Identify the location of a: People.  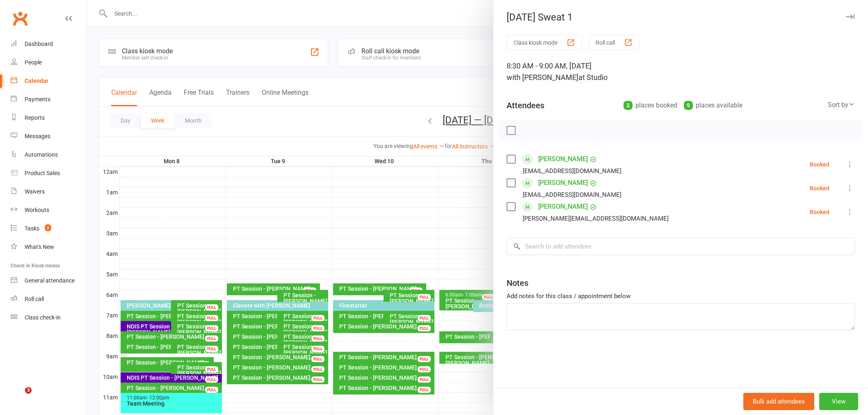
(48, 63).